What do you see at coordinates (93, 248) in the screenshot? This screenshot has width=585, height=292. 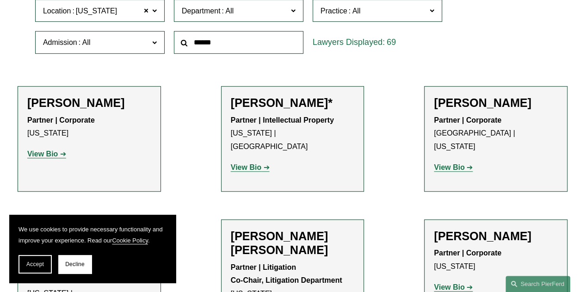 I see `section: Cookie banner` at bounding box center [93, 248].